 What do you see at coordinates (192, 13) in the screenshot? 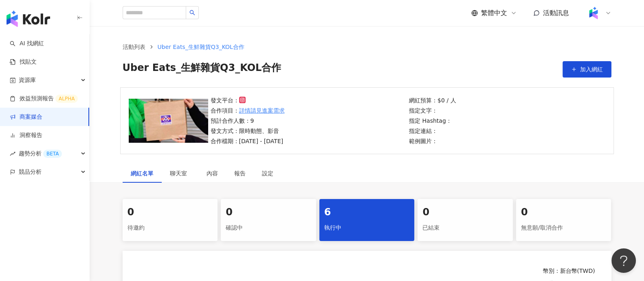
I see `span: search` at bounding box center [192, 13].